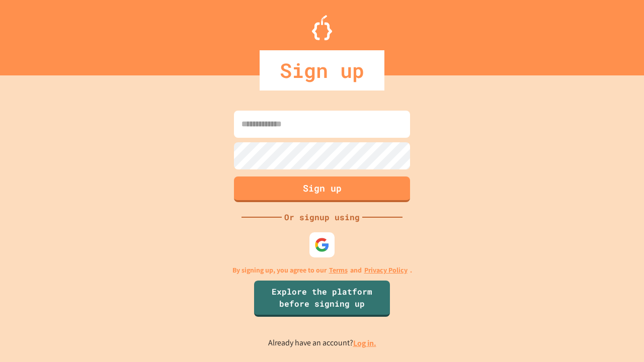 The height and width of the screenshot is (362, 644). I want to click on img: google-icon.svg, so click(322, 245).